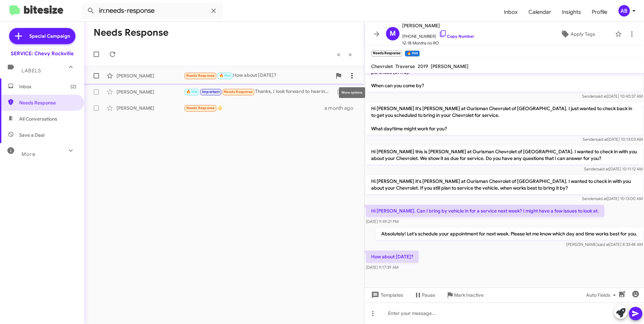 The width and height of the screenshot is (644, 324). Describe the element at coordinates (509, 234) in the screenshot. I see `p: Absolutely! Let's schedule your appointment for next week. Please let me know which day and time ...` at that location.